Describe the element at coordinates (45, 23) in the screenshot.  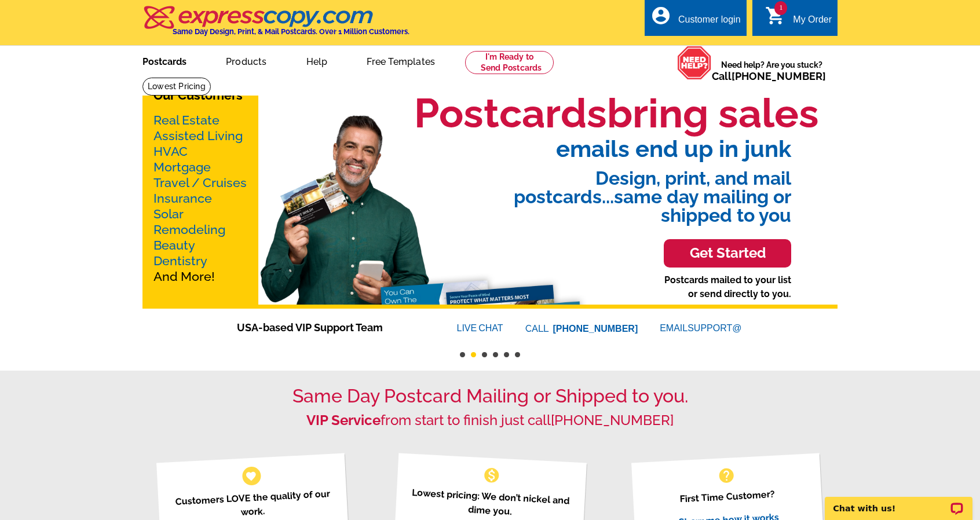
I see `div: v 4.0.25` at that location.